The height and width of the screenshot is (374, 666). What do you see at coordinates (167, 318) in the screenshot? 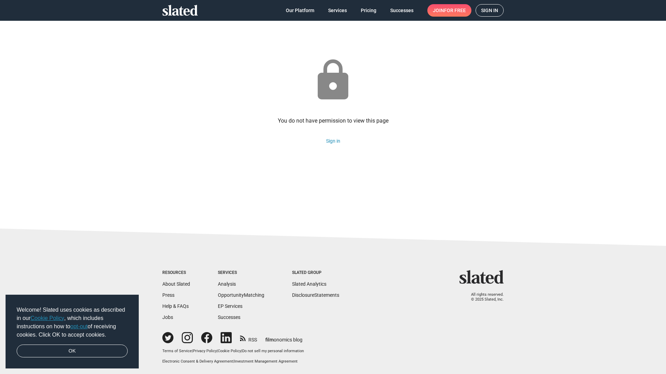
I see `a: Jobs` at bounding box center [167, 318].